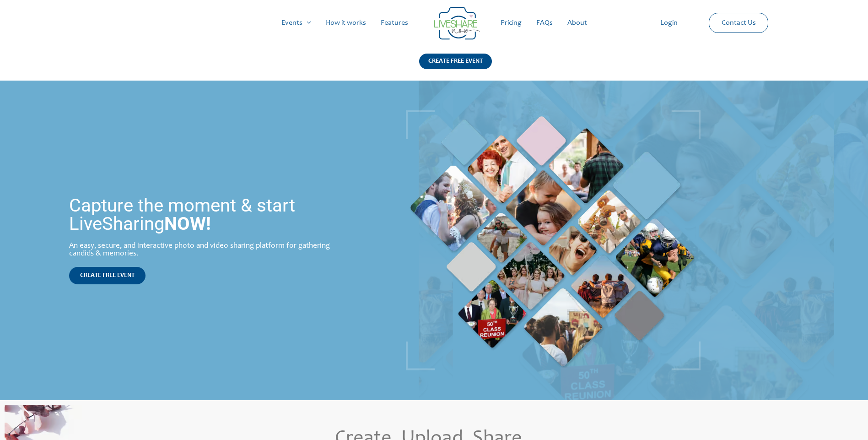  Describe the element at coordinates (544, 23) in the screenshot. I see `a: FAQs` at that location.